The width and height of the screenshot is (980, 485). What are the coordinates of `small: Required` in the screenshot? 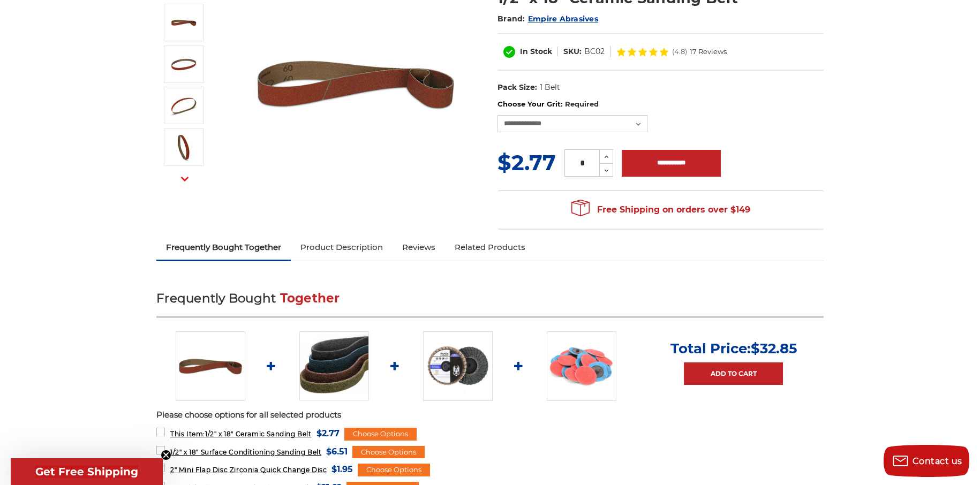 It's located at (581, 103).